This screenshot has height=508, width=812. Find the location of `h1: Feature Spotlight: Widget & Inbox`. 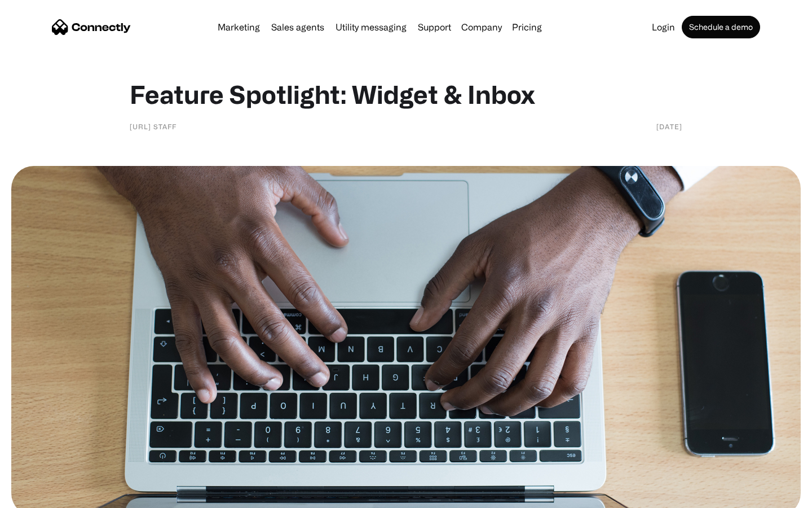

h1: Feature Spotlight: Widget & Inbox is located at coordinates (406, 94).